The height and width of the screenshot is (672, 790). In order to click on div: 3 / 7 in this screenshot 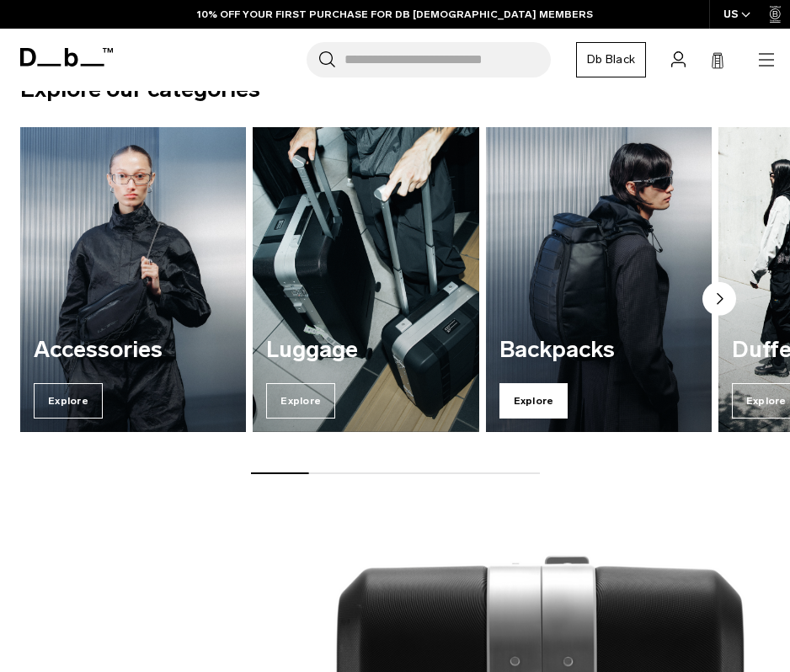, I will do `click(598, 279)`.